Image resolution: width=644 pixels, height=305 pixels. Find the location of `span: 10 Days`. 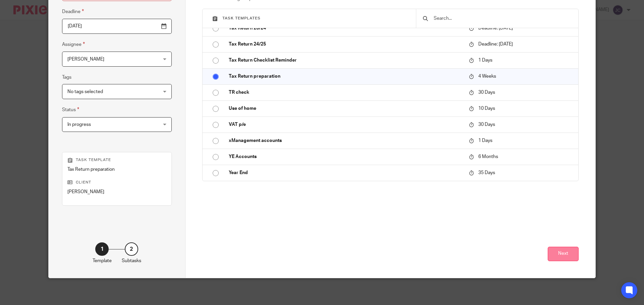

span: 10 Days is located at coordinates (487, 108).